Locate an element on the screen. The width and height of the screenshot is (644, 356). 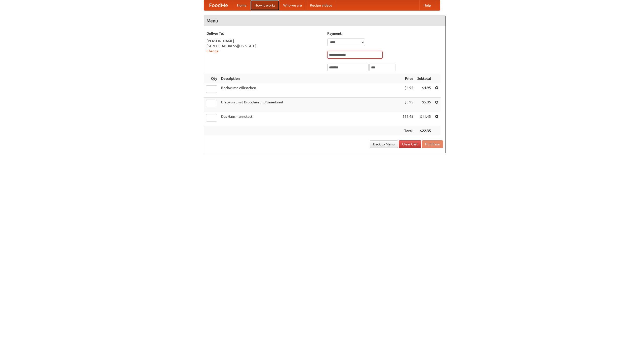
th: Price is located at coordinates (408, 78).